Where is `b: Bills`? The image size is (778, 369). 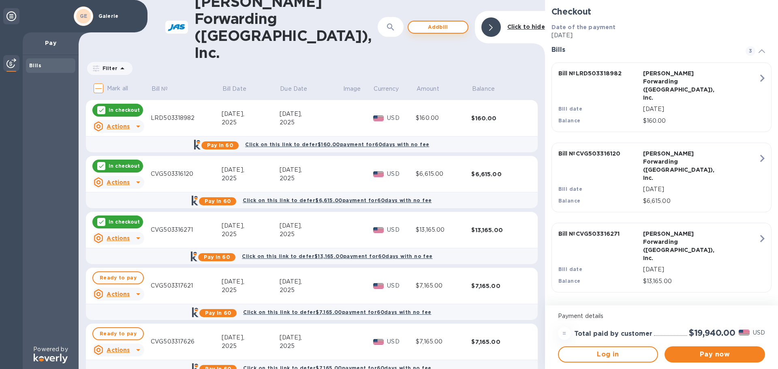 b: Bills is located at coordinates (35, 65).